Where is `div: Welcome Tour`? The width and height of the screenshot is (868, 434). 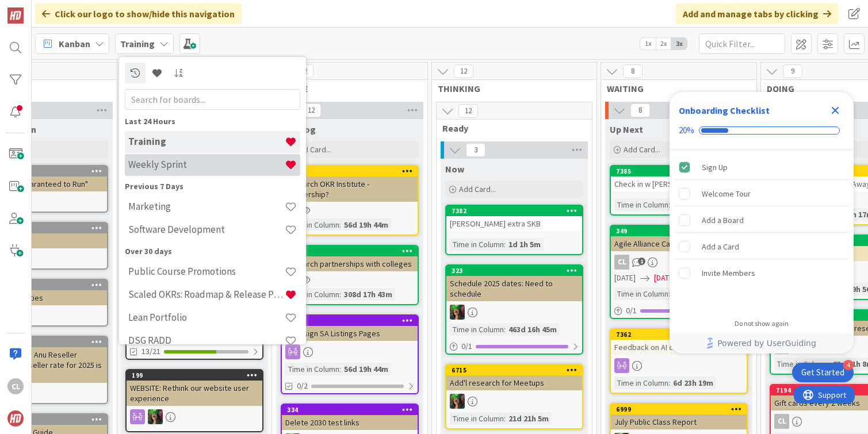 div: Welcome Tour is located at coordinates (725, 193).